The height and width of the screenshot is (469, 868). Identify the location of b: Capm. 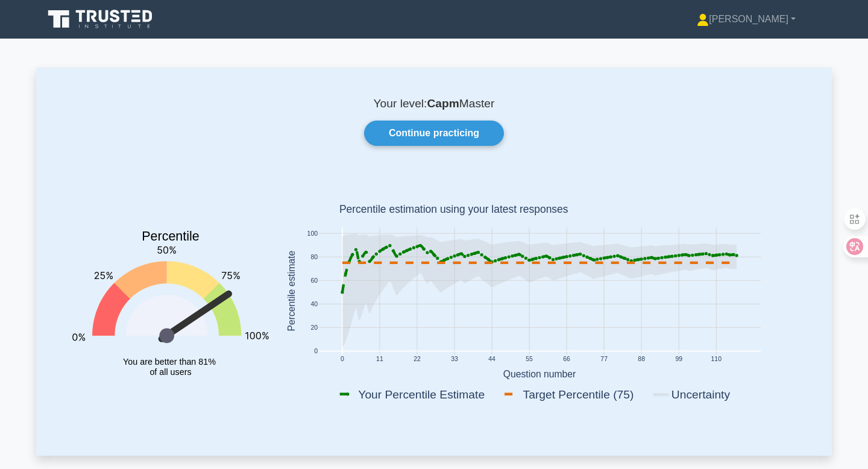
(442, 103).